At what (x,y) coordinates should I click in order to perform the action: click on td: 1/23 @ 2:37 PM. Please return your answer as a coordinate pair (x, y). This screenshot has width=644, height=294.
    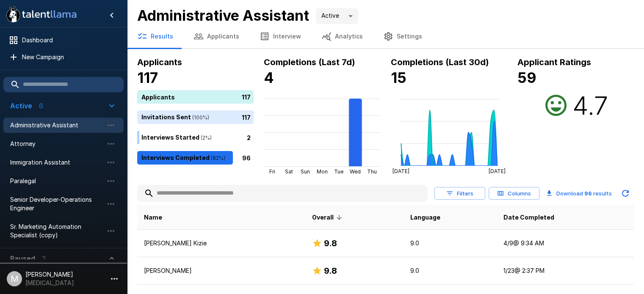
    Looking at the image, I should click on (565, 271).